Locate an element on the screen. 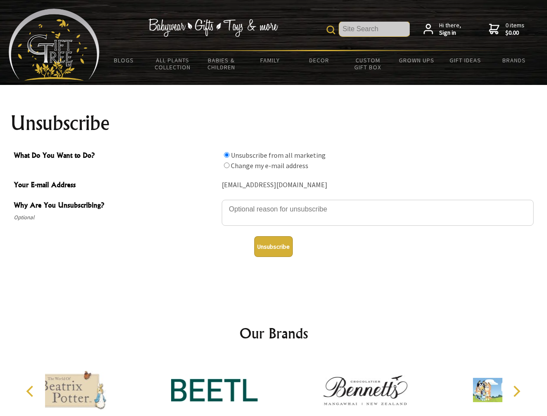 The width and height of the screenshot is (547, 416). a: BLOGS is located at coordinates (124, 60).